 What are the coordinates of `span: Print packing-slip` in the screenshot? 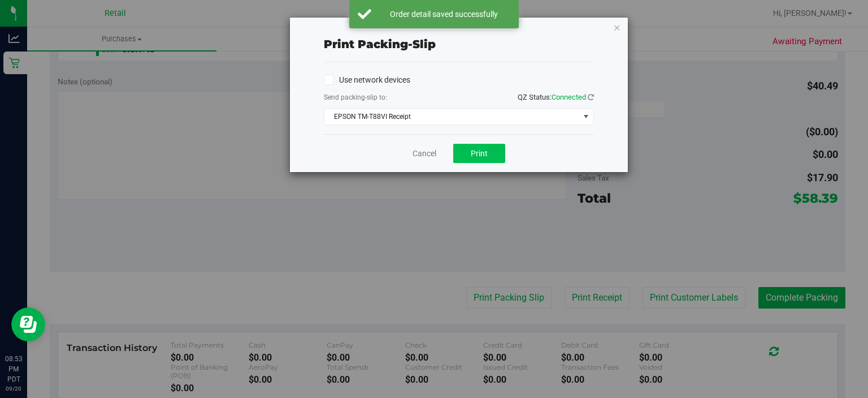 It's located at (380, 44).